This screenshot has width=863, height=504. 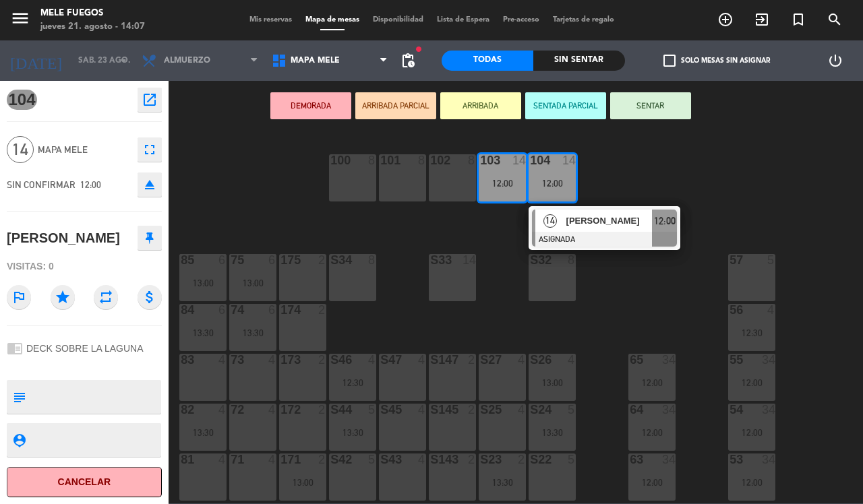 I want to click on div: 53, so click(x=729, y=460).